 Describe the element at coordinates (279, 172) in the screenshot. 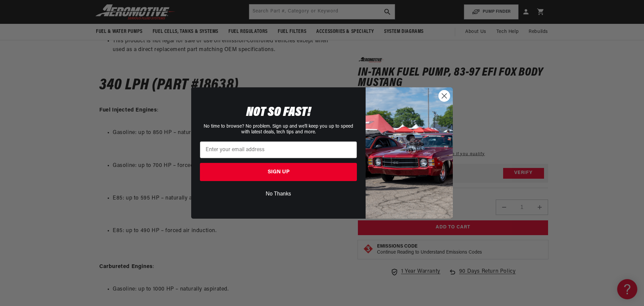

I see `button: SIGN UP` at that location.